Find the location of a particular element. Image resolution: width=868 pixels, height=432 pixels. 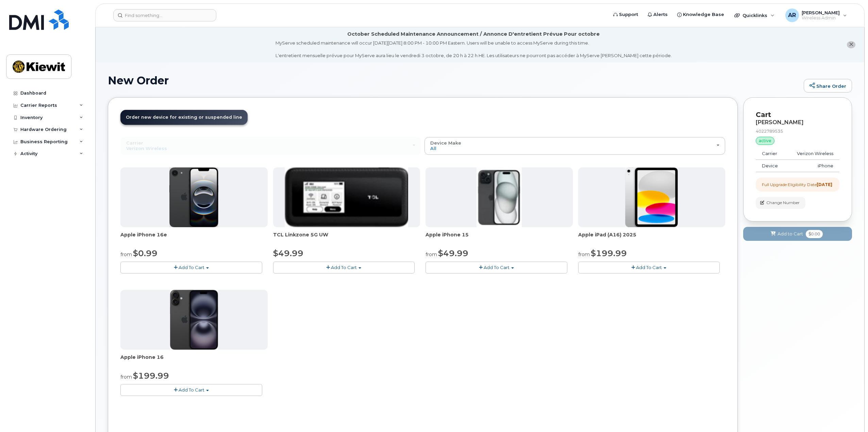

span: Apple iPhone 16 is located at coordinates (194, 361).